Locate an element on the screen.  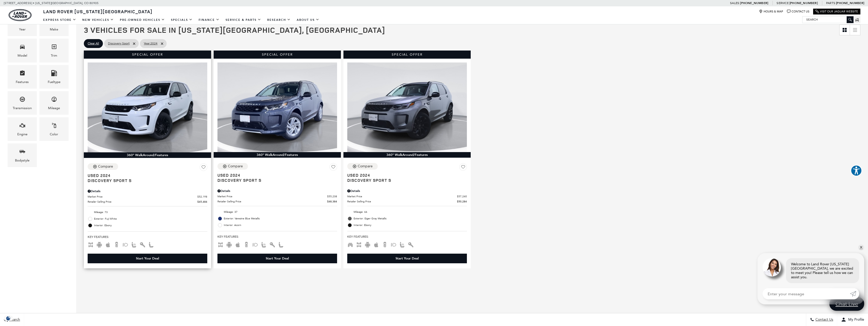
div: Bodystyle is located at coordinates (22, 160).